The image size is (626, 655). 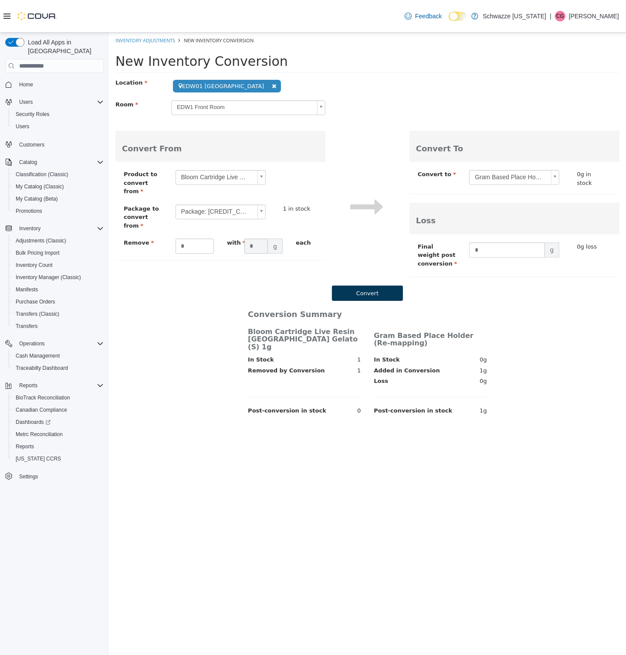 What do you see at coordinates (48, 277) in the screenshot?
I see `span: Inventory Manager (Classic)` at bounding box center [48, 277].